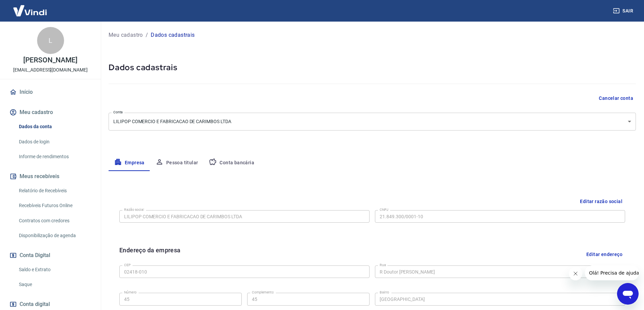  What do you see at coordinates (134, 209) in the screenshot?
I see `label: Razão social` at bounding box center [134, 209].